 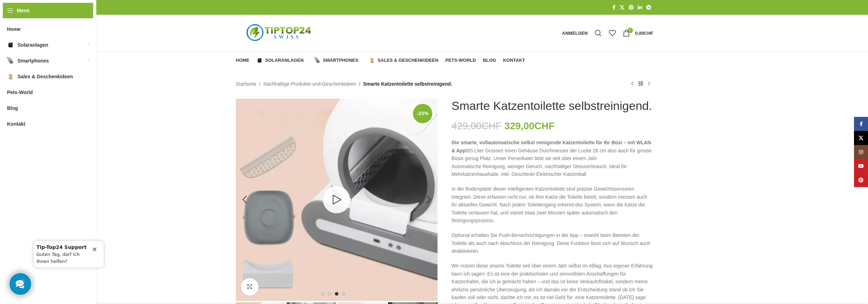 What do you see at coordinates (861, 166) in the screenshot?
I see `a: YouTube Social Link` at bounding box center [861, 166].